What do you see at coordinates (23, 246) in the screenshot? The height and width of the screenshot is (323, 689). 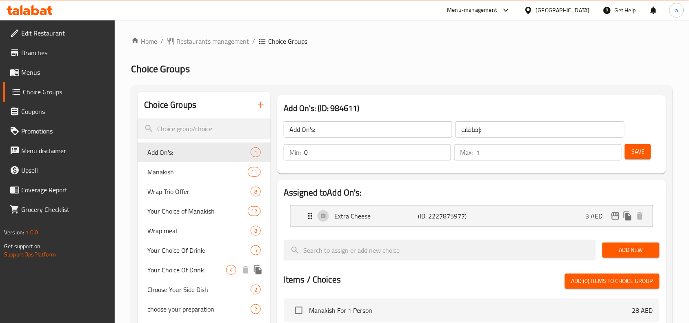 I see `span: Get support on:` at bounding box center [23, 246].